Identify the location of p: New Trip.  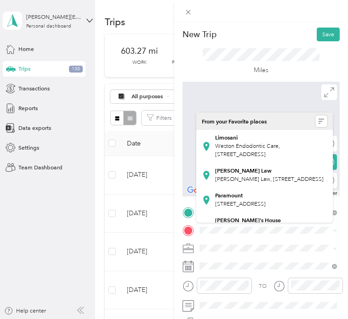
(199, 34).